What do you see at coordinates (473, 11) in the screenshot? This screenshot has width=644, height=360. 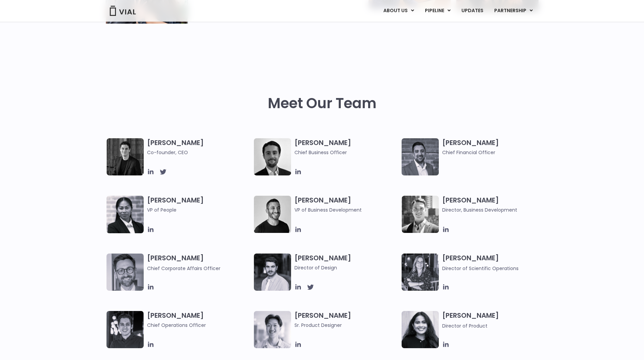 I see `a: UPDATES` at bounding box center [473, 11].